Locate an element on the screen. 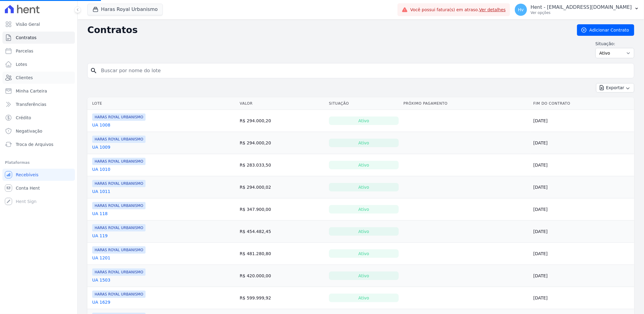  td: R$ 454.482,45 is located at coordinates (282, 232).